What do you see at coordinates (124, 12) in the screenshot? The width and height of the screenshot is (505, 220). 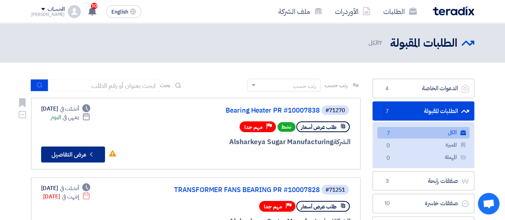 I see `button: English` at bounding box center [124, 12].